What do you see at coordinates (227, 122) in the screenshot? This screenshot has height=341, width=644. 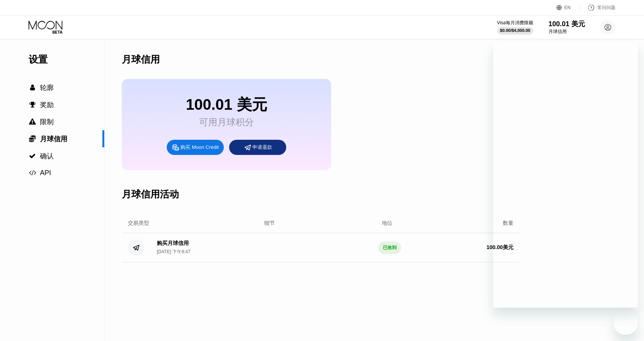 I see `font: 可用月球积分` at bounding box center [227, 122].